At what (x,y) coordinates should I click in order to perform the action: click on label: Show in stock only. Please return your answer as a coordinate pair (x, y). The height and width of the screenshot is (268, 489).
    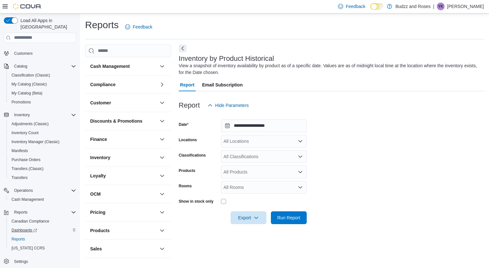
    Looking at the image, I should click on (196, 201).